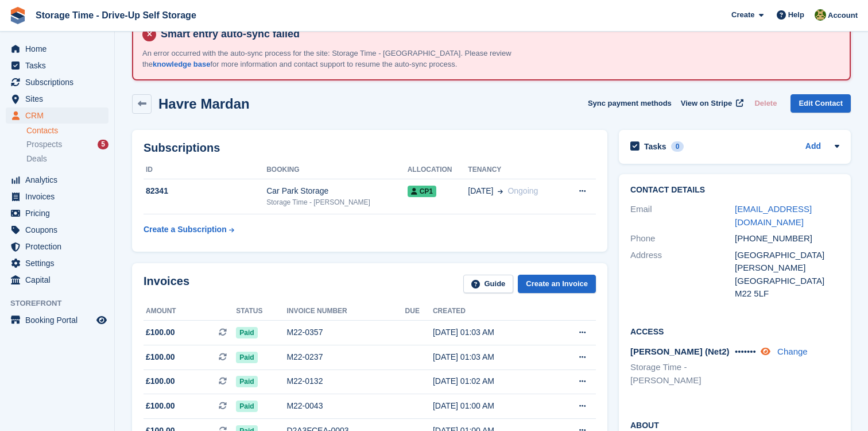 This screenshot has height=431, width=868. I want to click on div: M22-0043, so click(345, 406).